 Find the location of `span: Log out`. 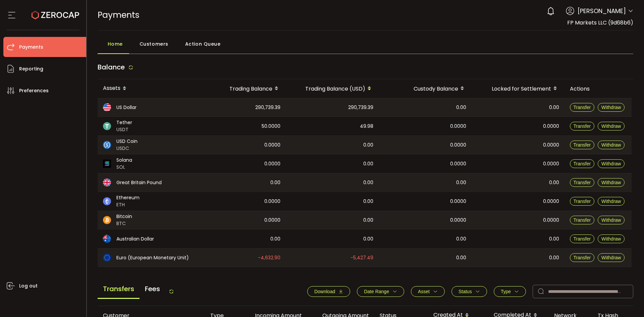

span: Log out is located at coordinates (28, 286).